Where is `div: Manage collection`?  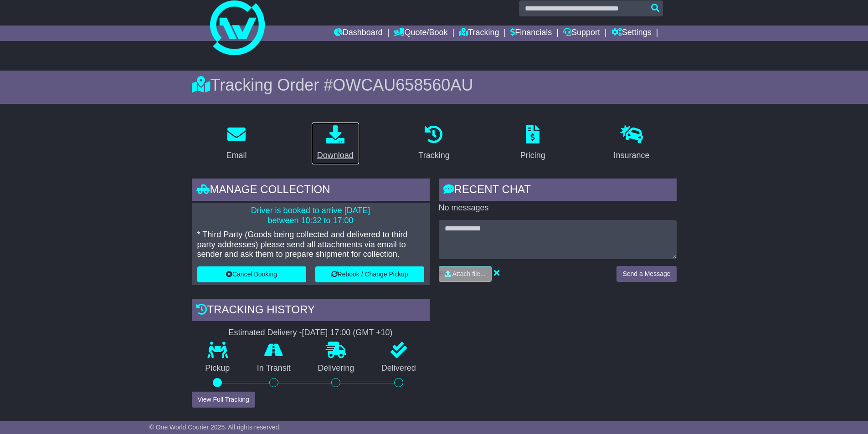
div: Manage collection is located at coordinates (311, 191).